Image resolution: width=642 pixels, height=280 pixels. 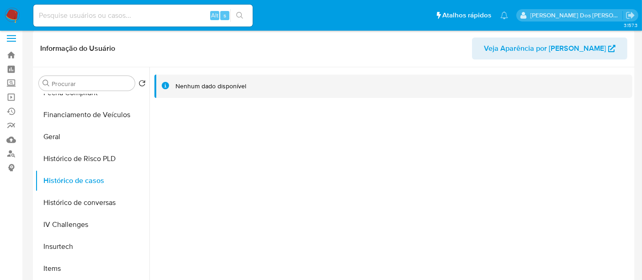 I want to click on button: Histórico de casos, so click(x=92, y=181).